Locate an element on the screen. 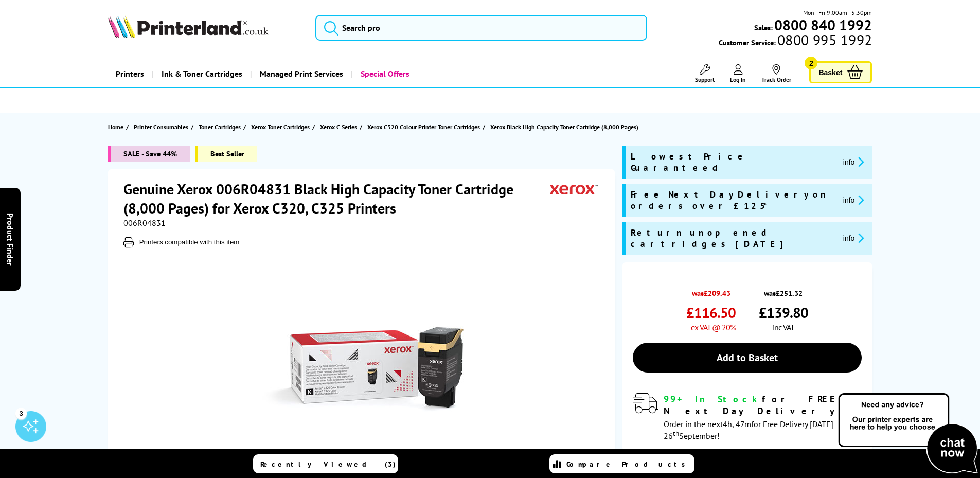 This screenshot has width=980, height=478. div: for FREE Next Day Delivery is located at coordinates (762, 405).